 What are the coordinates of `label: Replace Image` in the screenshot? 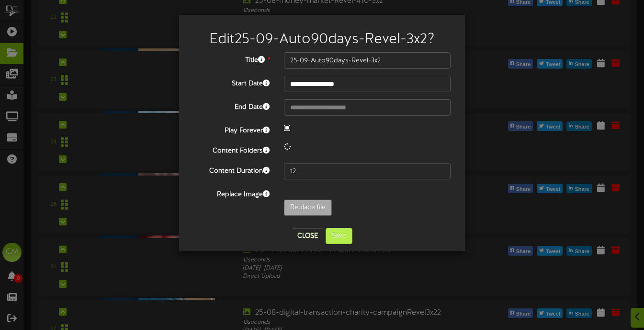 It's located at (231, 193).